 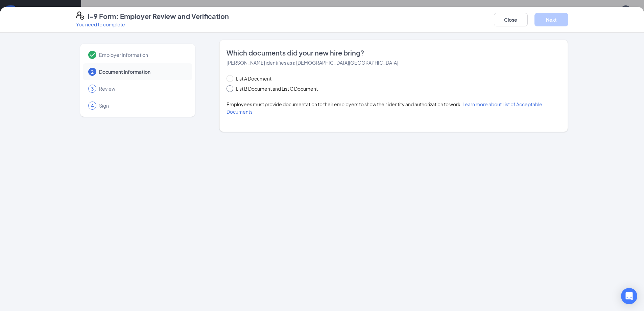 What do you see at coordinates (92, 89) in the screenshot?
I see `span: 3` at bounding box center [92, 89].